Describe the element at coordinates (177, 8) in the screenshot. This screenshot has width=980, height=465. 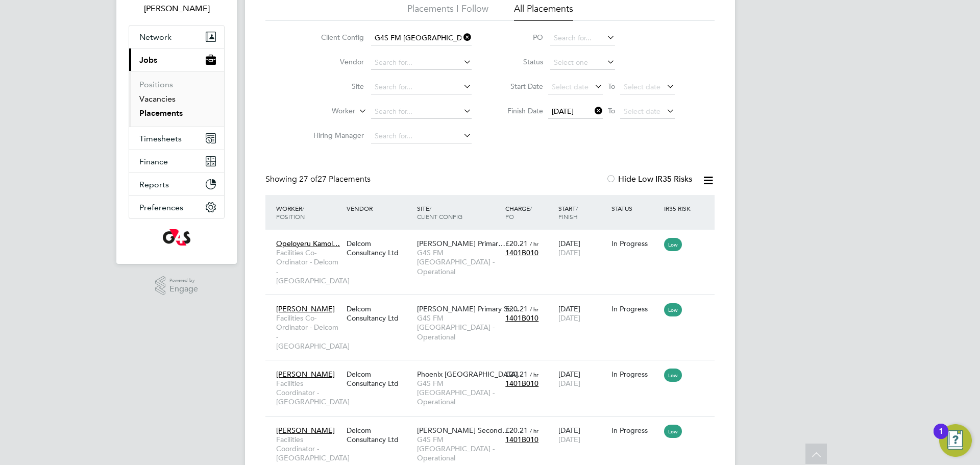
I see `span: Lilingxi Chen` at that location.